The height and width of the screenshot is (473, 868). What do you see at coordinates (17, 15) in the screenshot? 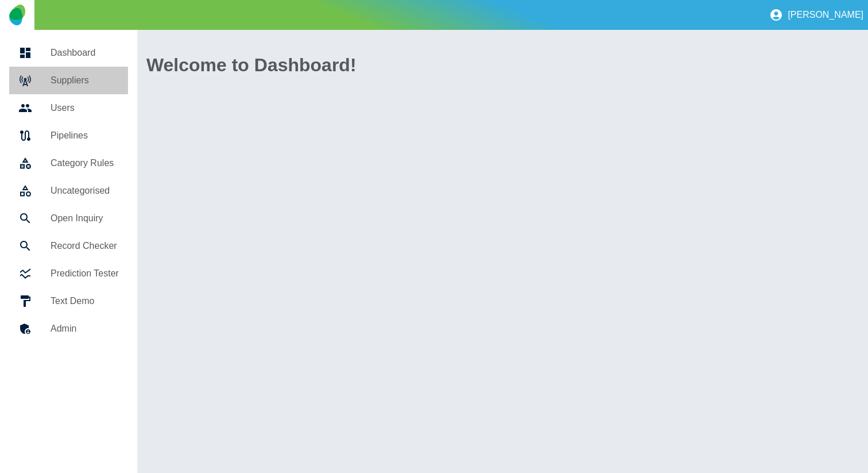
I see `img: Logo` at bounding box center [17, 15].